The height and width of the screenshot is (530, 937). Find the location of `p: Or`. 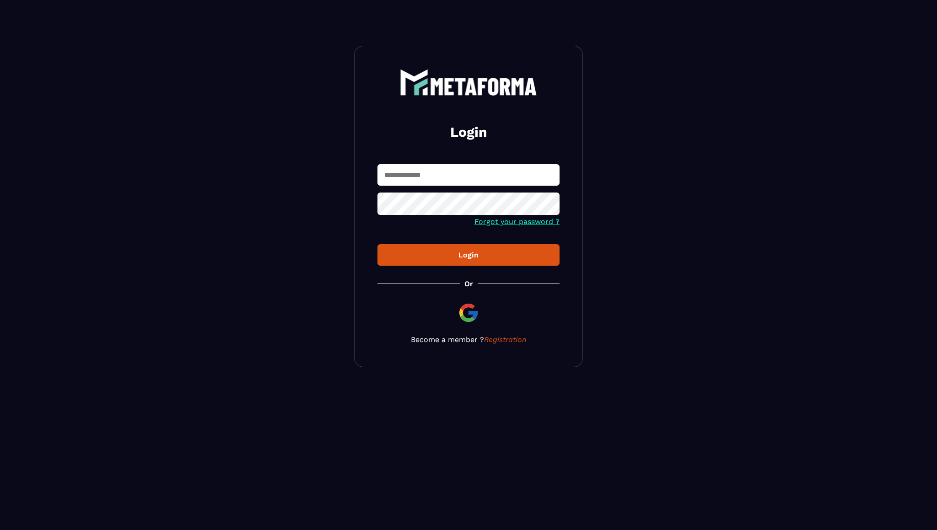

p: Or is located at coordinates (468, 284).